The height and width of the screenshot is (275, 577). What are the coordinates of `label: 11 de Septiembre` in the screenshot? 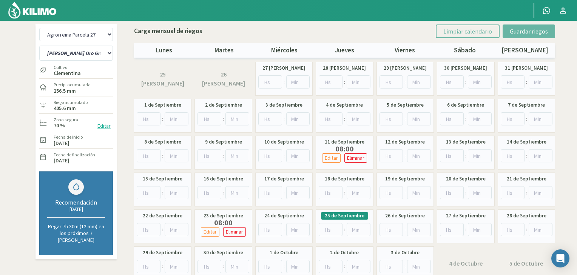 It's located at (344, 142).